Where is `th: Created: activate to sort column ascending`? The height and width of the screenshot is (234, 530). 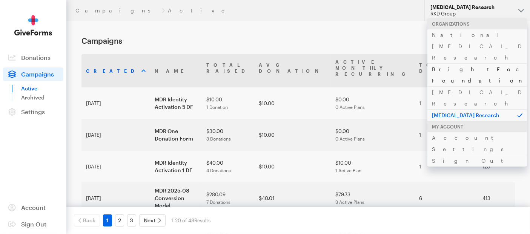 th: Created: activate to sort column ascending is located at coordinates (116, 71).